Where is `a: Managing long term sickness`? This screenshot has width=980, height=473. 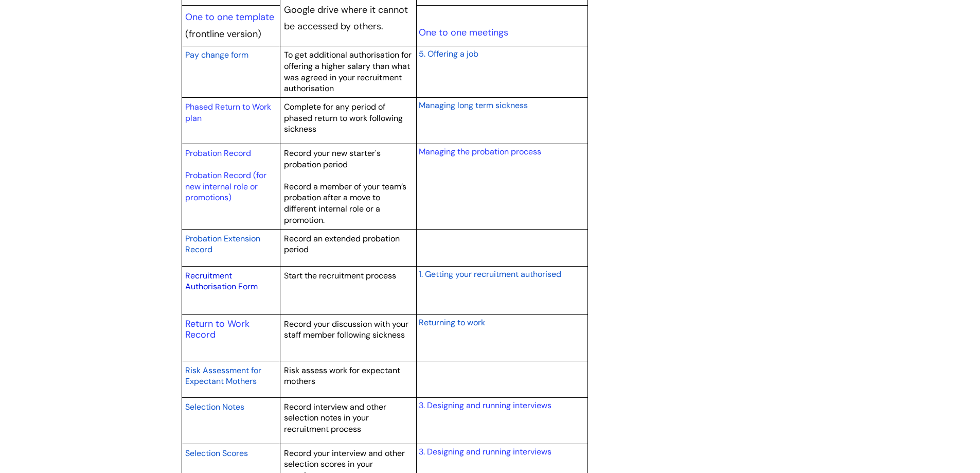 a: Managing long term sickness is located at coordinates (474, 105).